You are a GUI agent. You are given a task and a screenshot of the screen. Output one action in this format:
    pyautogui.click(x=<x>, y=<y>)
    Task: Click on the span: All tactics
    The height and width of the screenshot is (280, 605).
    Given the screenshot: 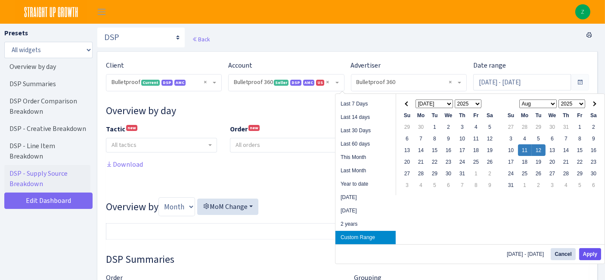 What is the action you would take?
    pyautogui.click(x=124, y=145)
    